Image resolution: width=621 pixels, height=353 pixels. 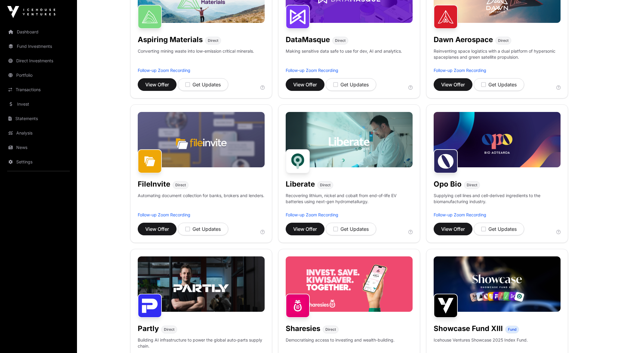 I want to click on a: Analysis, so click(x=39, y=133).